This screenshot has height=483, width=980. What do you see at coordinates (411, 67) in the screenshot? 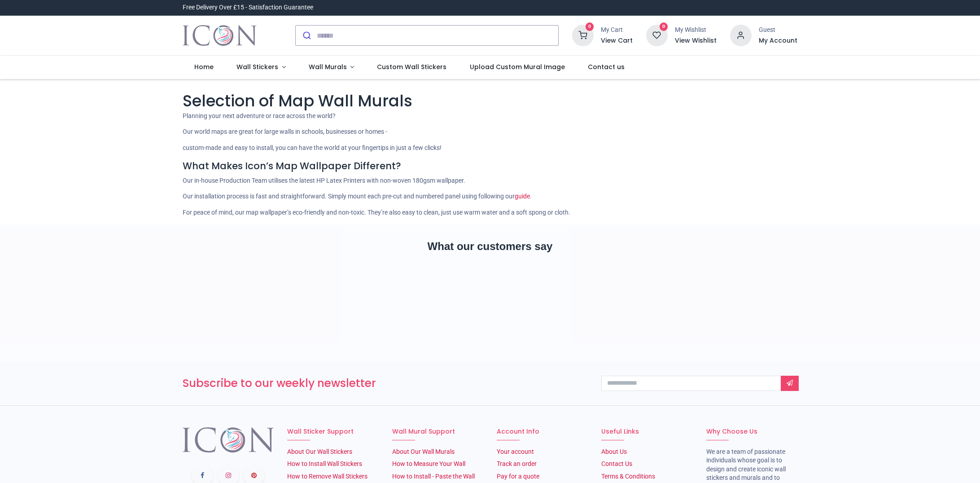
I see `span: Custom Wall Stickers` at bounding box center [411, 67].